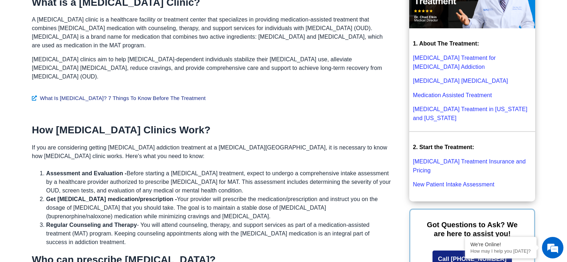 The width and height of the screenshot is (567, 262). What do you see at coordinates (219, 208) in the screenshot?
I see `li: Your provider will prescribe the medication/prescription and instruct you on the dosage of [MEDIC...` at bounding box center [219, 208].